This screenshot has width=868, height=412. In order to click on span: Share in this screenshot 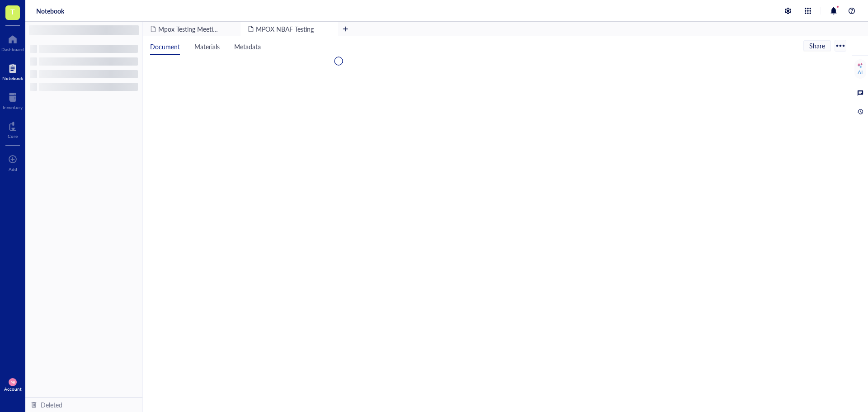, I will do `click(817, 45)`.